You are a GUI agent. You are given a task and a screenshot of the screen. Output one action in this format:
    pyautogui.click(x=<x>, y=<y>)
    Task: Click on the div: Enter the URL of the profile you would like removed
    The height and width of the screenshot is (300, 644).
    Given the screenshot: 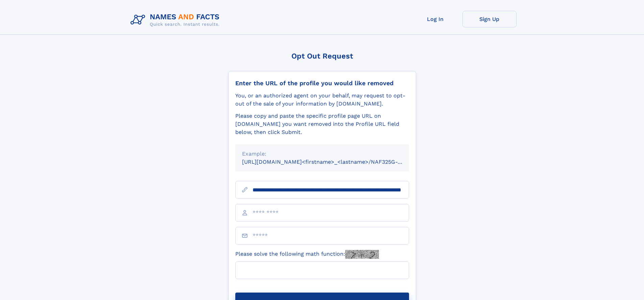 What is the action you would take?
    pyautogui.click(x=322, y=83)
    